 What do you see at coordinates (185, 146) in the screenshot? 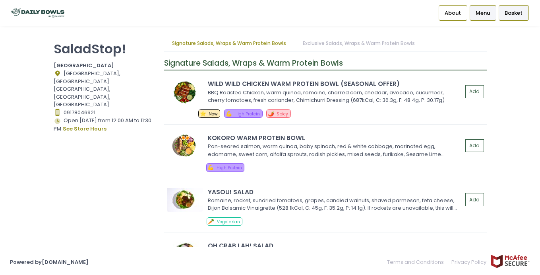
I see `img: KOKORO WARM PROTEIN BOWL` at bounding box center [185, 146].